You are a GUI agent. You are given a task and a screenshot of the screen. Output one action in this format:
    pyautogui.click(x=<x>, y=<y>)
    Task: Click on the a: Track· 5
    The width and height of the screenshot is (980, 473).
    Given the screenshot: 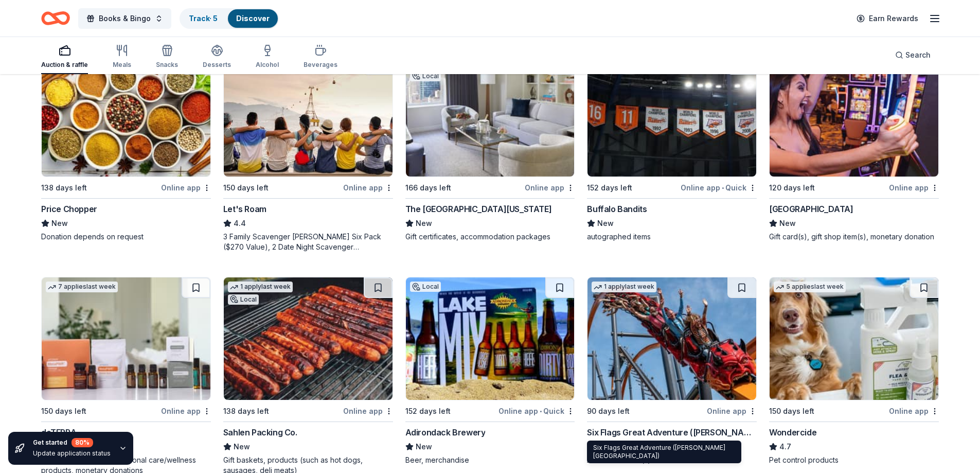 What is the action you would take?
    pyautogui.click(x=203, y=18)
    